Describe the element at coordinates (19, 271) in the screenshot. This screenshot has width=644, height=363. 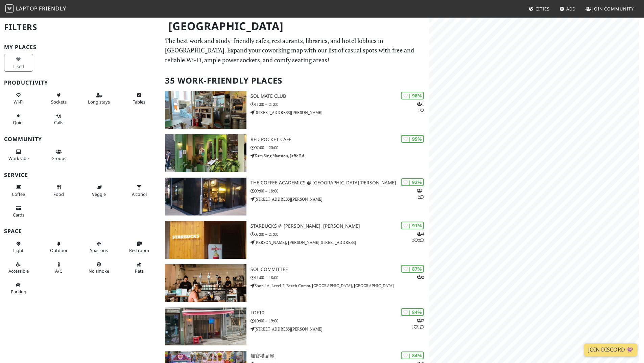
I see `span: Accessible` at that location.